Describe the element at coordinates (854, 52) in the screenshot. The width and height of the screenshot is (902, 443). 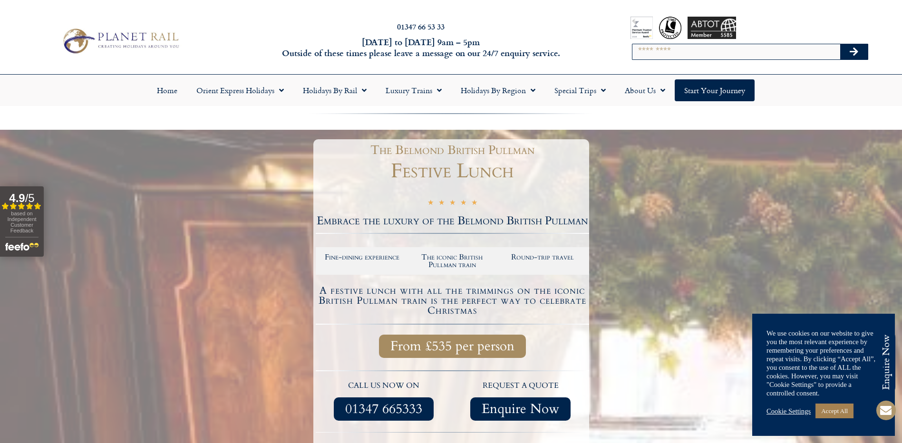
I see `button: Search` at that location.